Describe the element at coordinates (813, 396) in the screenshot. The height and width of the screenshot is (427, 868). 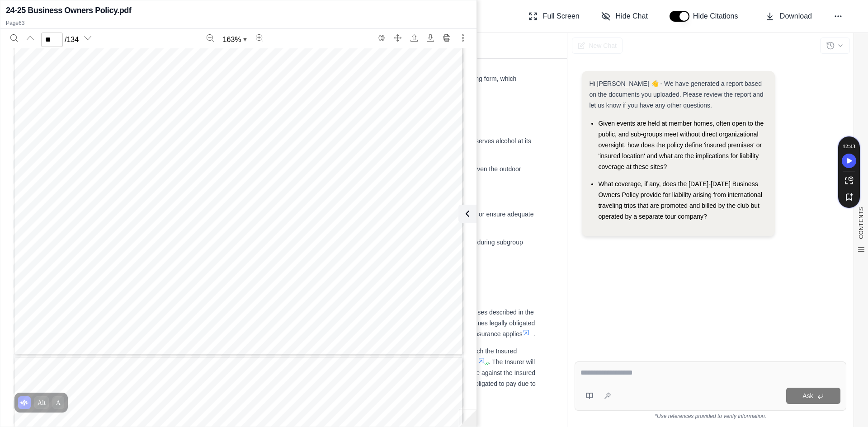
I see `button: Ask` at that location.